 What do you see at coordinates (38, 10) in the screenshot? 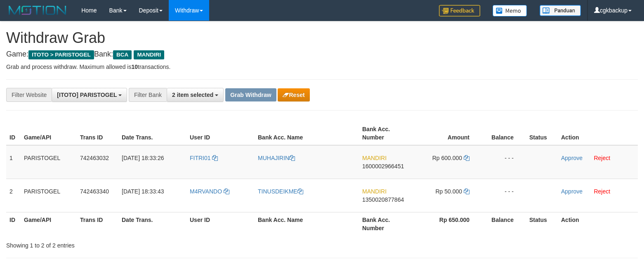
I see `img: MOTION_logo.png` at bounding box center [38, 10].